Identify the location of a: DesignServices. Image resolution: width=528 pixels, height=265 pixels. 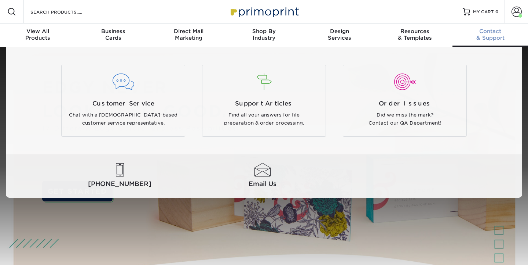
(340, 35).